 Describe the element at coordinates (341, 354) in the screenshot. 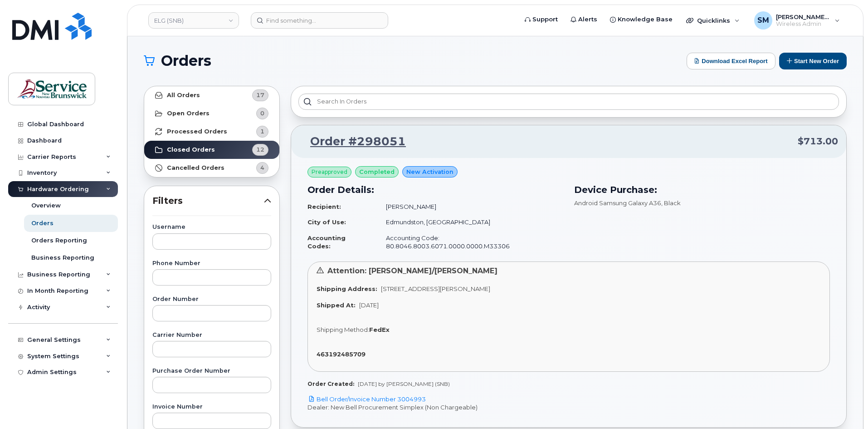

I see `strong: 463192485709` at that location.